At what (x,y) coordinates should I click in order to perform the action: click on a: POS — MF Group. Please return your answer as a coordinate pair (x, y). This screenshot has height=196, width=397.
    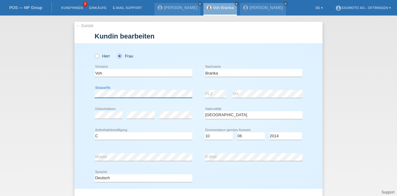
    Looking at the image, I should click on (26, 7).